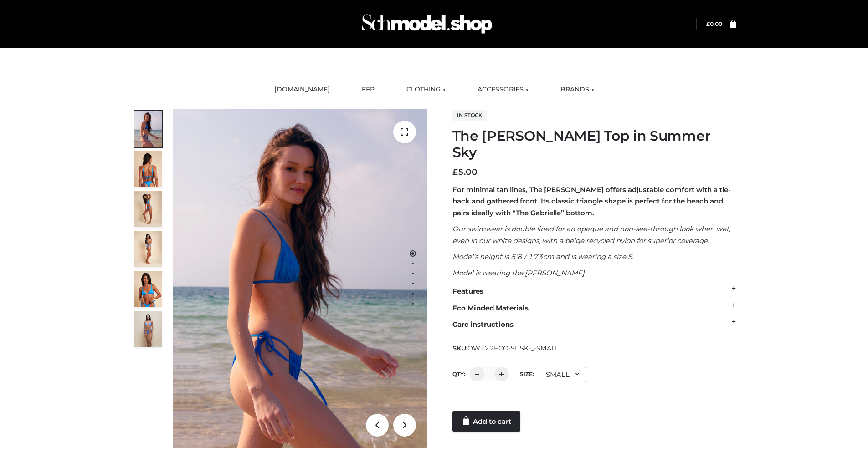  What do you see at coordinates (148, 329) in the screenshot?
I see `img: SSVC.jpg` at bounding box center [148, 329].